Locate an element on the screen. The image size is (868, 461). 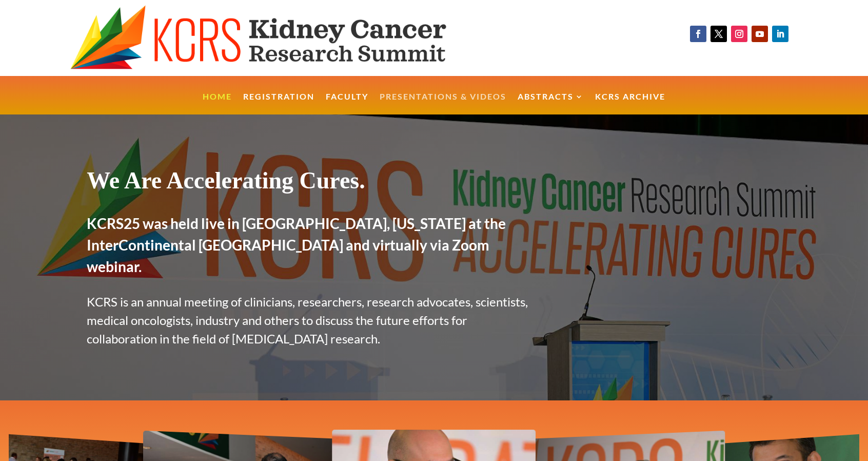
h1: We Are Accelerating Cures. is located at coordinates (312, 183).